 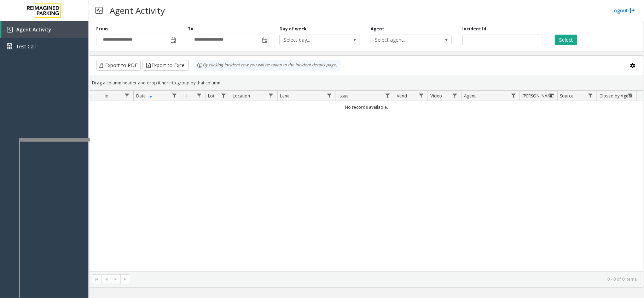 What do you see at coordinates (590, 96) in the screenshot?
I see `a: Source Filter Menu` at bounding box center [590, 96].